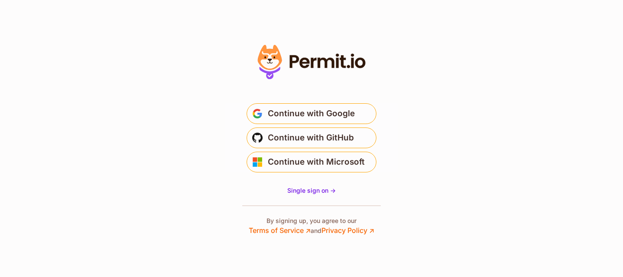 The height and width of the screenshot is (277, 623). What do you see at coordinates (311, 226) in the screenshot?
I see `p: By signing up, you agree to our and` at bounding box center [311, 226].